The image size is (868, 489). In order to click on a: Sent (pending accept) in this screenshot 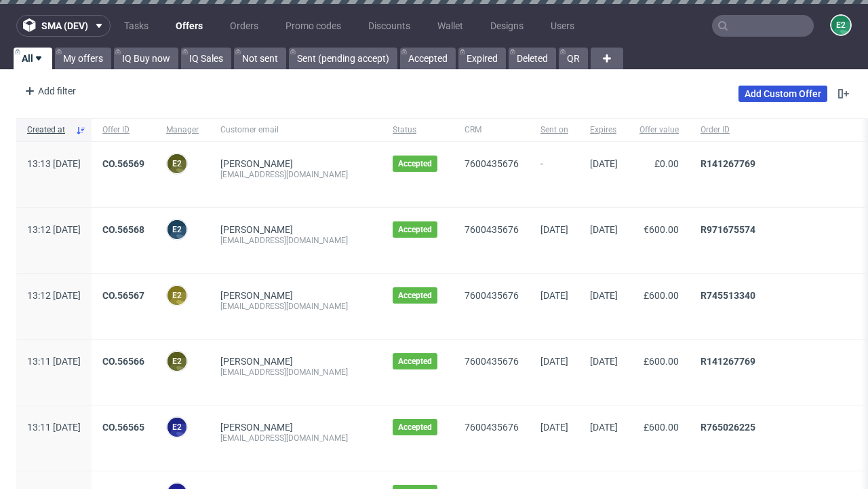, I will do `click(343, 58)`.